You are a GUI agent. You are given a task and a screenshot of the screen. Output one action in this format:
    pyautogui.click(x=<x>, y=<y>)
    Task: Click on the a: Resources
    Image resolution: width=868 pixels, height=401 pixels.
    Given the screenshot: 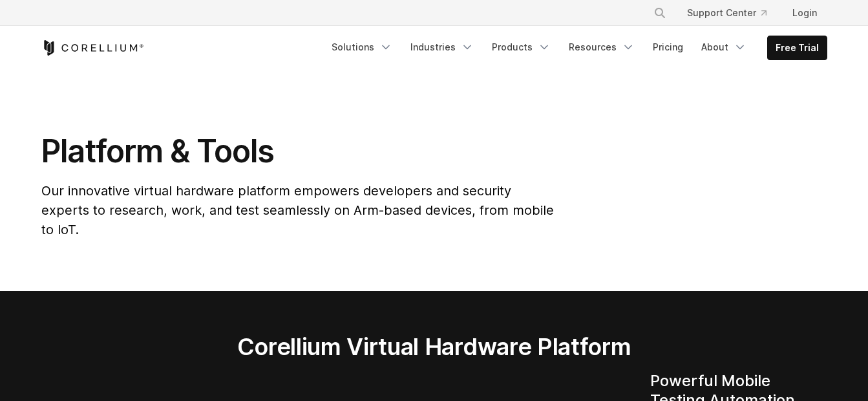 What is the action you would take?
    pyautogui.click(x=602, y=47)
    